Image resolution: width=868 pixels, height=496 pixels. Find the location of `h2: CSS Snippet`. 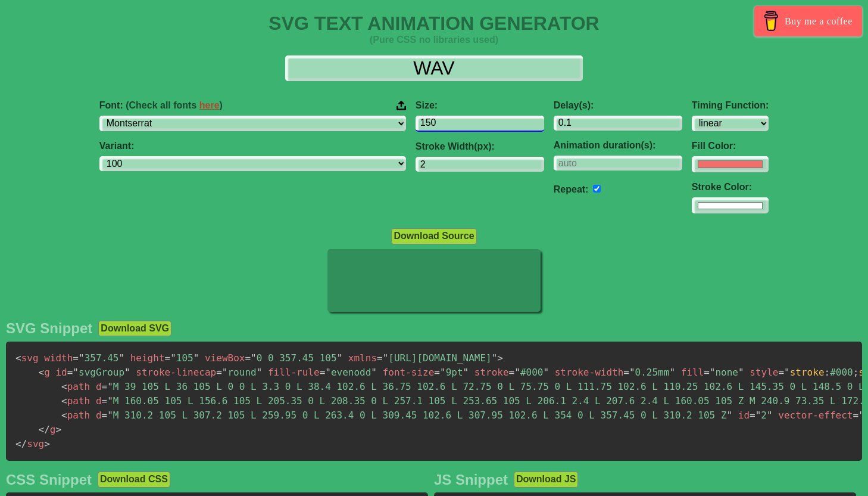

h2: CSS Snippet is located at coordinates (49, 480).